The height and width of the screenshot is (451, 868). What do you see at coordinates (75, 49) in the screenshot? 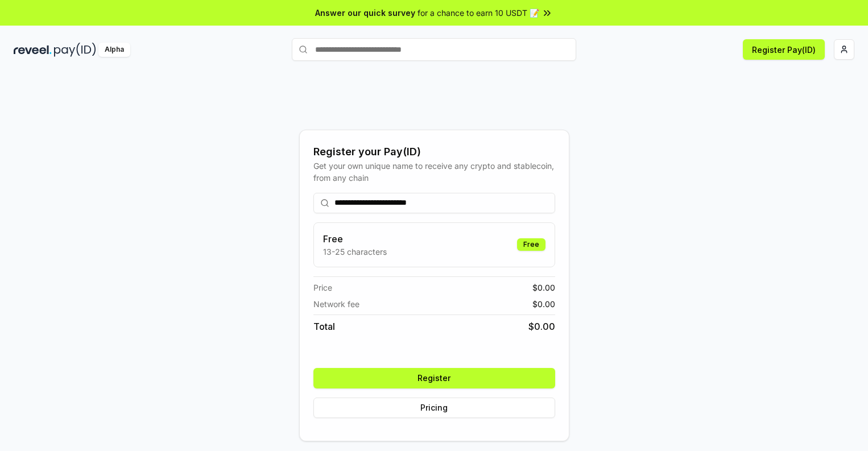
I see `img: pay_id` at bounding box center [75, 49].